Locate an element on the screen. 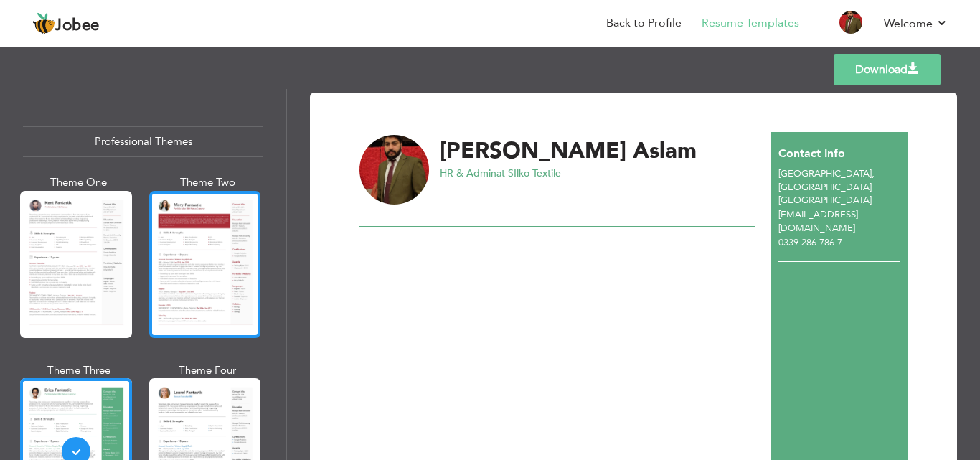 The image size is (980, 460). a: Back to Profile is located at coordinates (643, 23).